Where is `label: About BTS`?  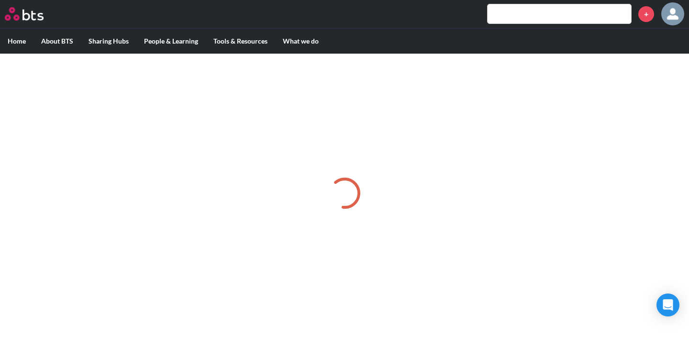 label: About BTS is located at coordinates (57, 41).